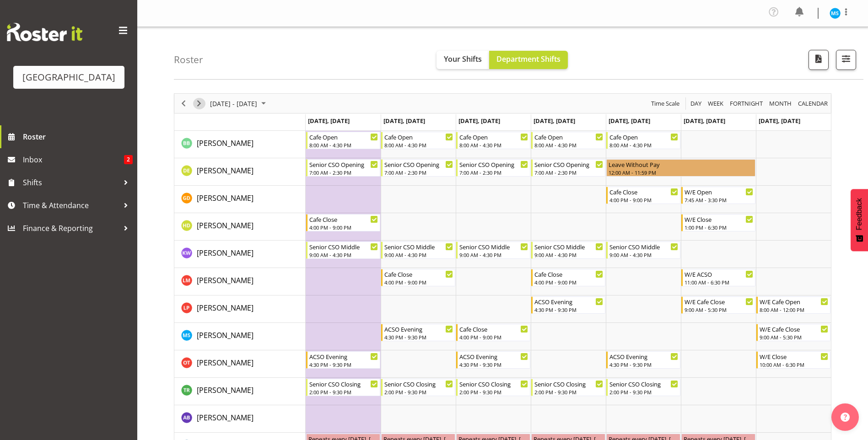 The image size is (868, 440). Describe the element at coordinates (814, 104) in the screenshot. I see `button: Month` at that location.